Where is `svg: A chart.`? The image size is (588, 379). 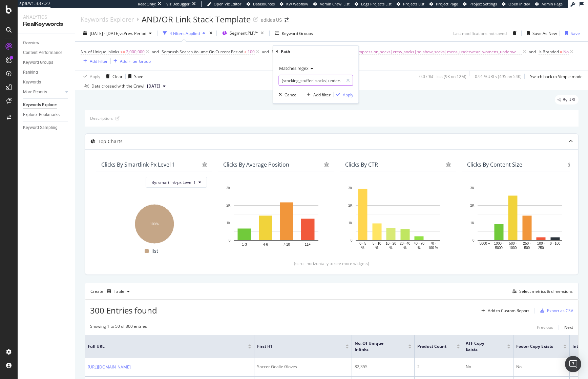 svg: A chart. is located at coordinates (398, 217).